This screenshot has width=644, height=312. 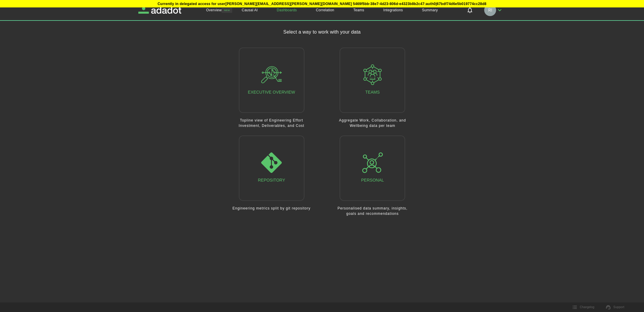 What do you see at coordinates (470, 10) in the screenshot?
I see `button: Notifications` at bounding box center [470, 10].